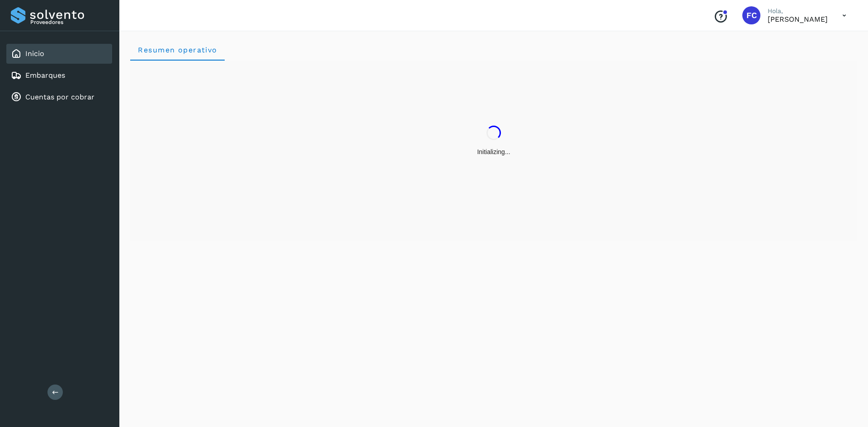 This screenshot has width=868, height=427. I want to click on span: Resumen operativo, so click(177, 50).